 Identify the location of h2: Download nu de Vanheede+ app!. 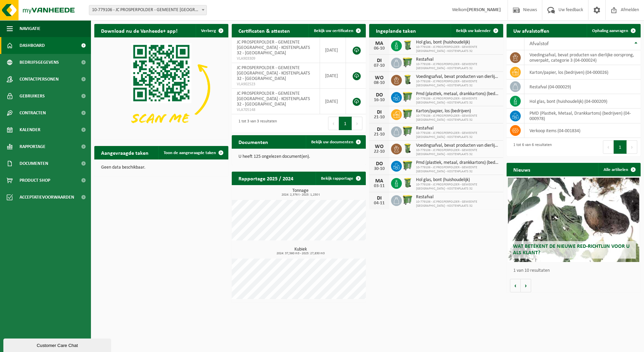
(139, 30).